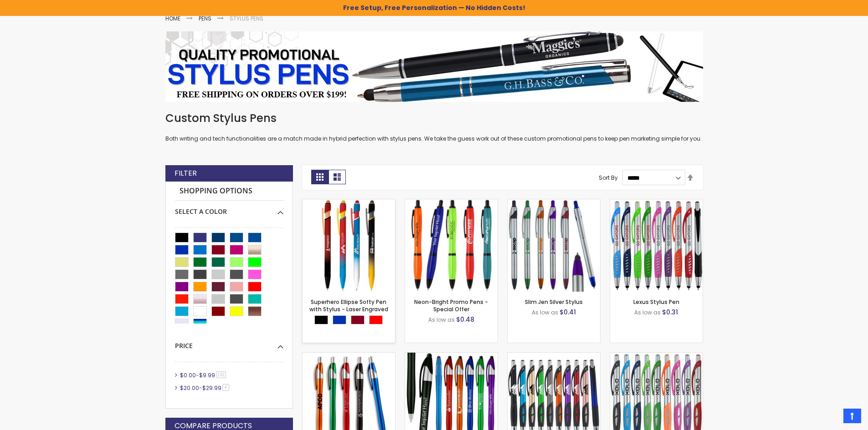 This screenshot has width=868, height=430. I want to click on a: Pens, so click(205, 18).